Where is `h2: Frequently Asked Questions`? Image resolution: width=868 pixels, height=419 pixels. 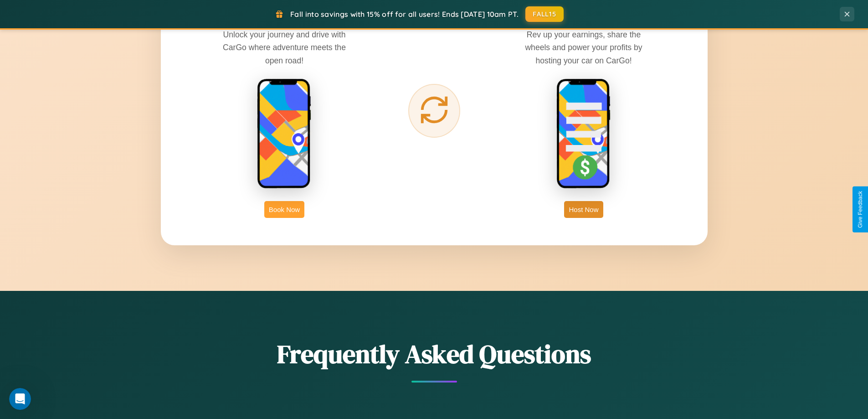 h2: Frequently Asked Questions is located at coordinates (434, 354).